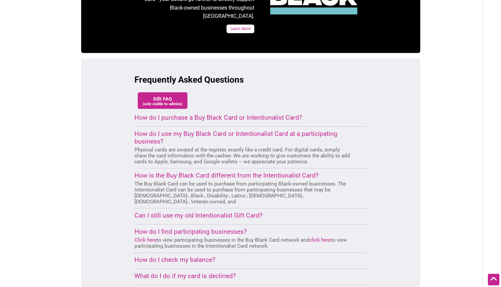  Describe the element at coordinates (320, 240) in the screenshot. I see `a: click here` at that location.